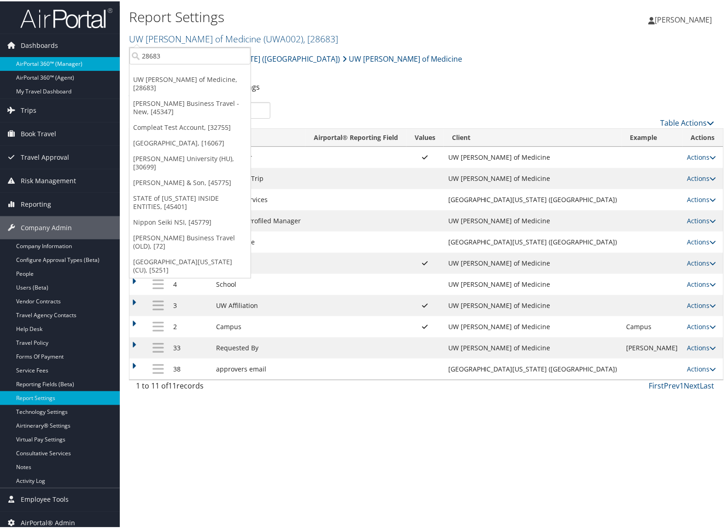 The height and width of the screenshot is (528, 727). What do you see at coordinates (321, 37) in the screenshot?
I see `span: , [ 28683 ]` at bounding box center [321, 37].